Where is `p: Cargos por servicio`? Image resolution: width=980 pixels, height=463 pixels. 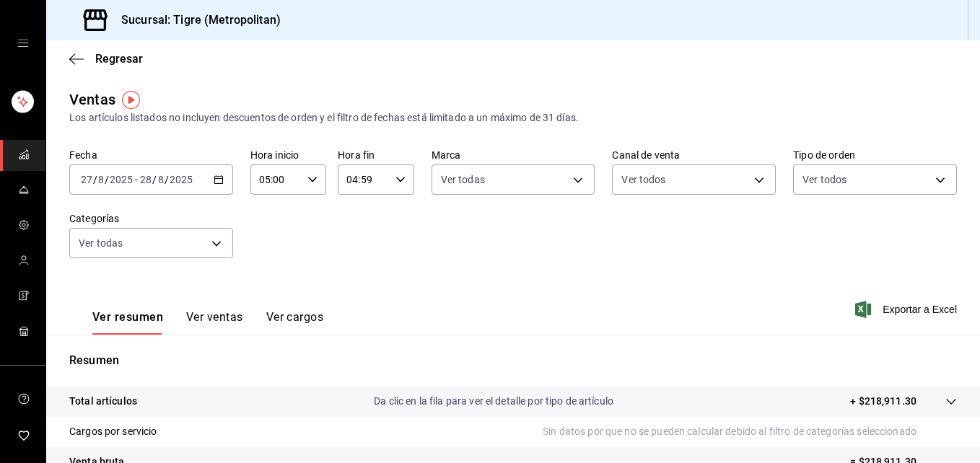 p: Cargos por servicio is located at coordinates (113, 431).